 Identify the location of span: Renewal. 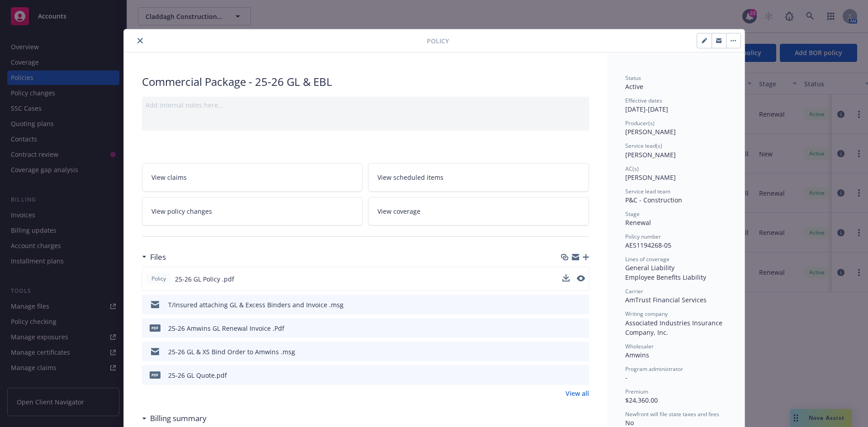
(638, 223).